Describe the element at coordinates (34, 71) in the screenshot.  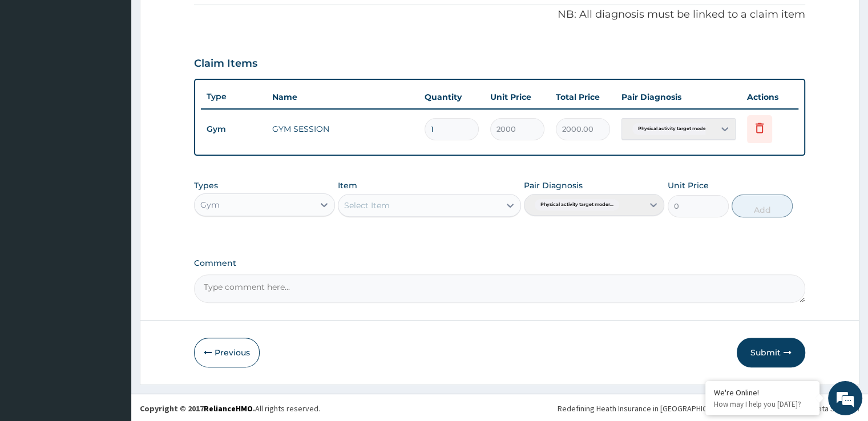
I see `img: d_794563401_company_1708531726252_794563401` at that location.